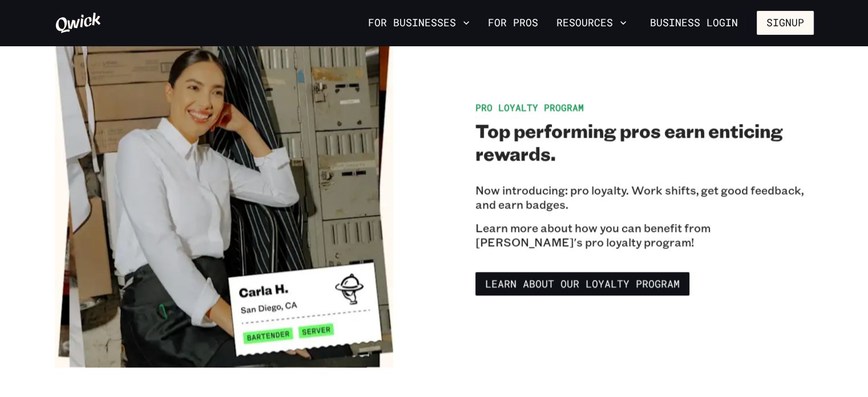  What do you see at coordinates (694, 23) in the screenshot?
I see `a: Business Login` at bounding box center [694, 23].